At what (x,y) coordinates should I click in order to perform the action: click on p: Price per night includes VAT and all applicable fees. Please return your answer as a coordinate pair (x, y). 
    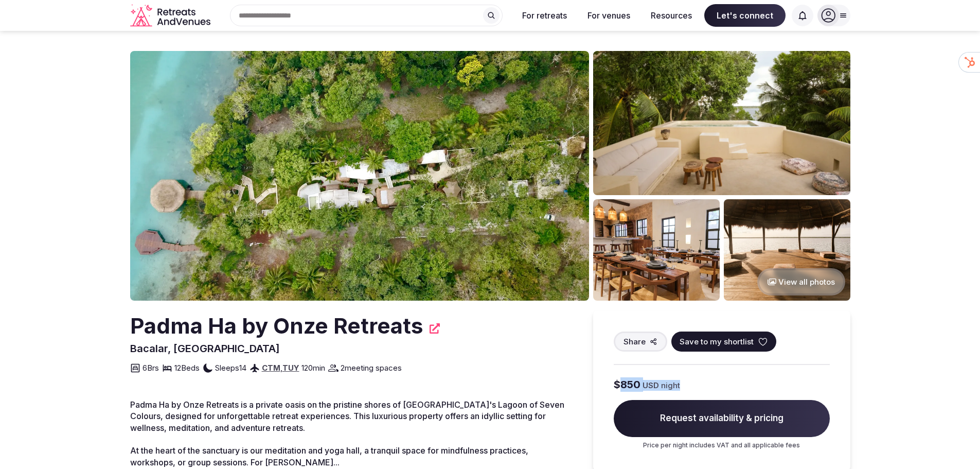
    Looking at the image, I should click on (722, 445).